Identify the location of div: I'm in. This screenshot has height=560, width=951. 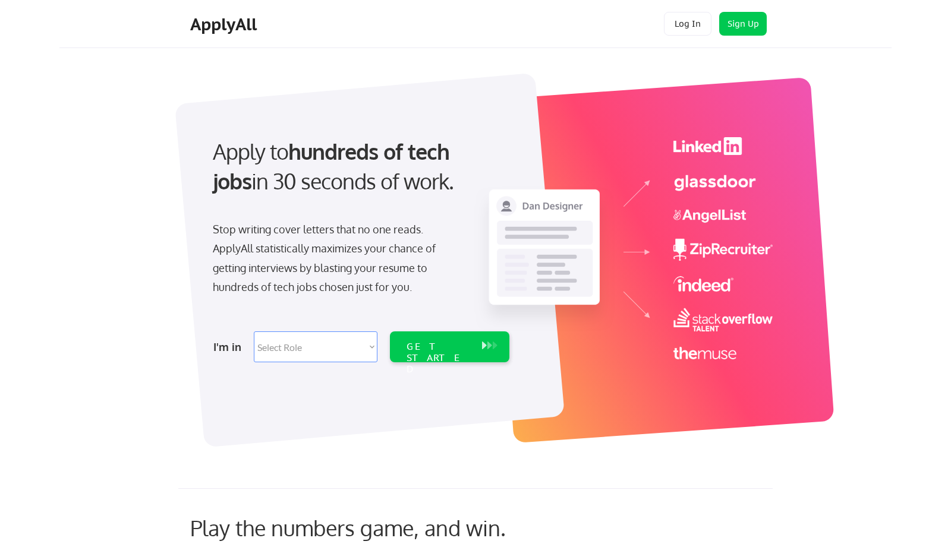
(230, 347).